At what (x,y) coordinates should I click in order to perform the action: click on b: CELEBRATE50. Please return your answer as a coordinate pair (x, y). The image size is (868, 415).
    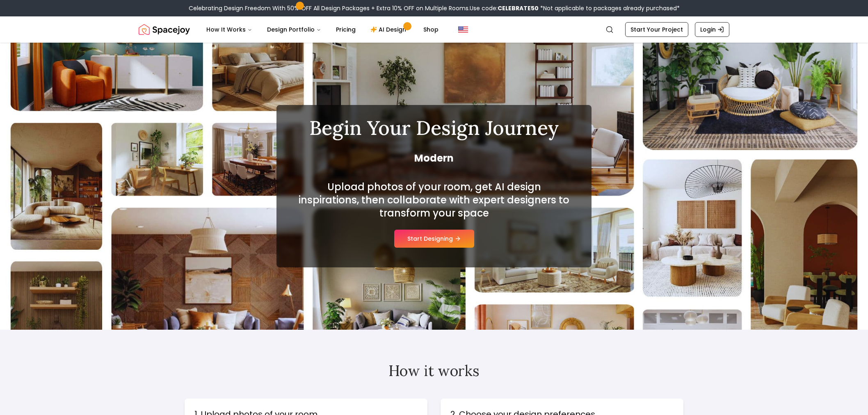
    Looking at the image, I should click on (518, 8).